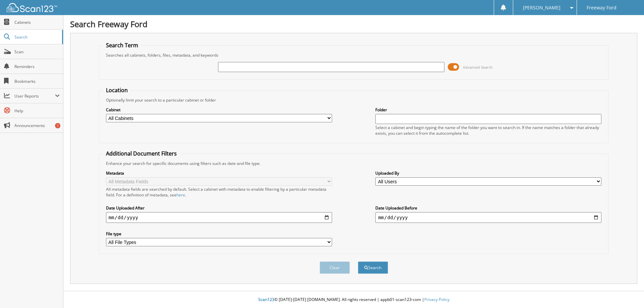  What do you see at coordinates (122, 45) in the screenshot?
I see `legend: Search Term` at bounding box center [122, 45].